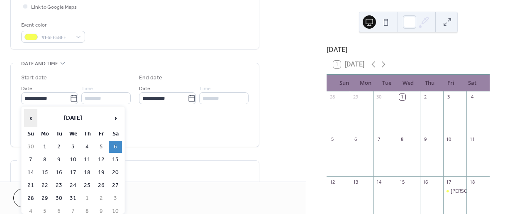  I want to click on td: 21, so click(31, 185).